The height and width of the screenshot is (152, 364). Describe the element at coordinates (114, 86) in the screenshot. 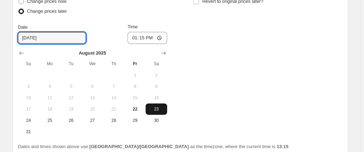

I see `button: Thursday August 7 2025` at that location.